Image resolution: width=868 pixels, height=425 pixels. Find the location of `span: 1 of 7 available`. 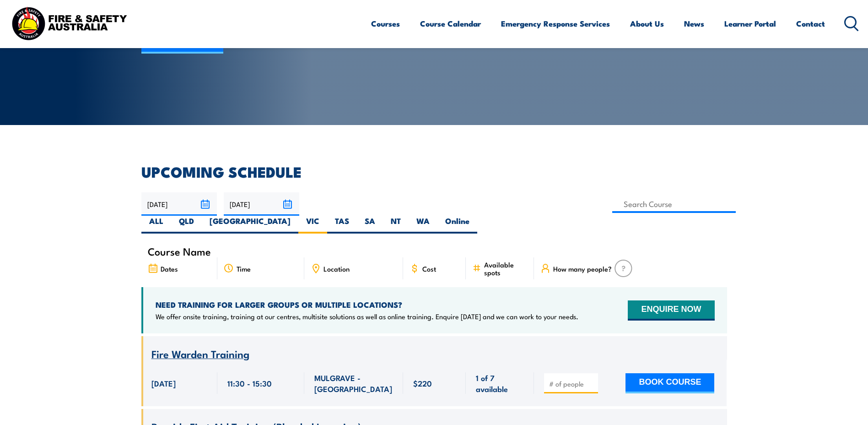

span: 1 of 7 available is located at coordinates (500, 383).